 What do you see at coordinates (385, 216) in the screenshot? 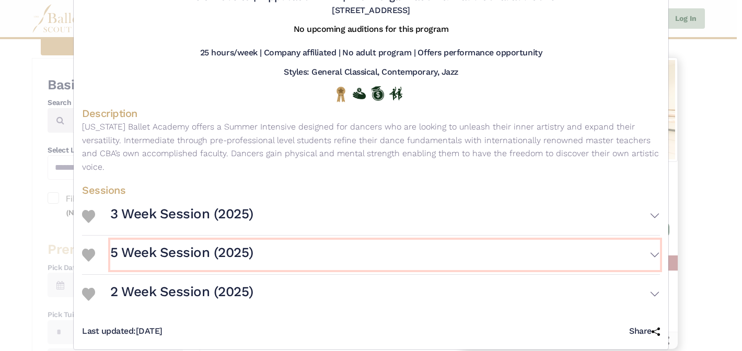
I see `button: 3 Week Session (2025)` at bounding box center [385, 216].